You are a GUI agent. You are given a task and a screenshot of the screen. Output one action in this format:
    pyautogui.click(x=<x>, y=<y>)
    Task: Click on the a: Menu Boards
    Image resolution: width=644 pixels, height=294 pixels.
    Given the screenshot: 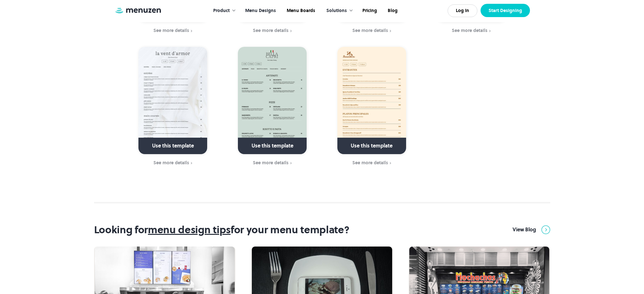 What is the action you would take?
    pyautogui.click(x=300, y=11)
    